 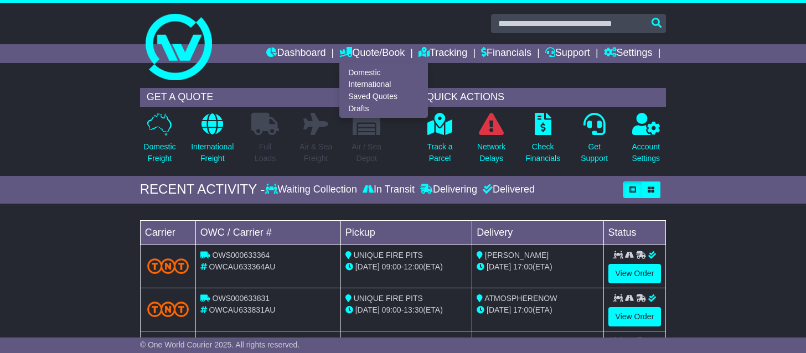 What do you see at coordinates (491, 141) in the screenshot?
I see `a: NetworkDelays` at bounding box center [491, 141].